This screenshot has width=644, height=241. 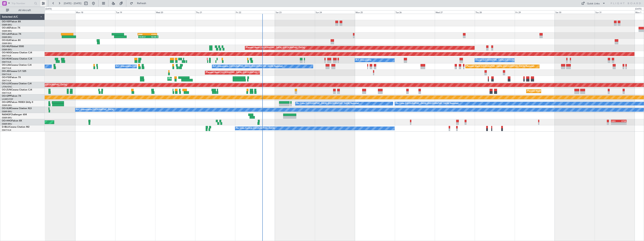 I want to click on div: Thu 21, so click(x=215, y=12).